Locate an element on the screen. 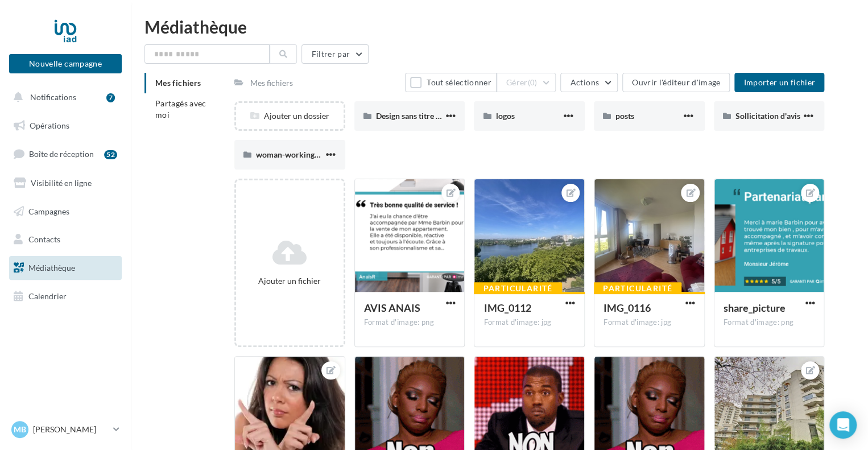 The width and height of the screenshot is (868, 450). span: Design sans titre (1) is located at coordinates (410, 115).